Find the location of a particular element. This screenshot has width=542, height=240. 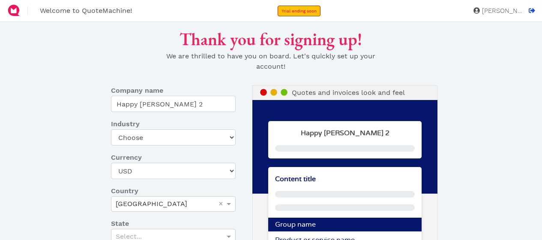

span: We are thrilled to have you on board. Let's quickly set up your account! is located at coordinates (271, 61).